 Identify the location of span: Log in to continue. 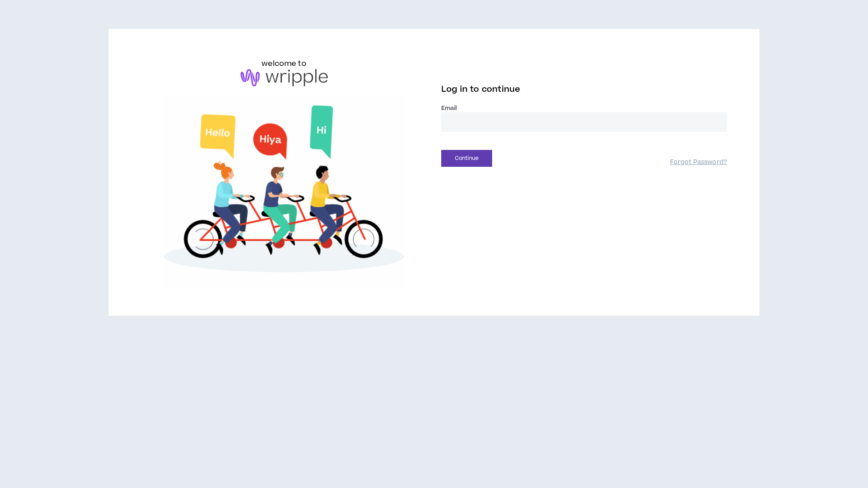
(481, 89).